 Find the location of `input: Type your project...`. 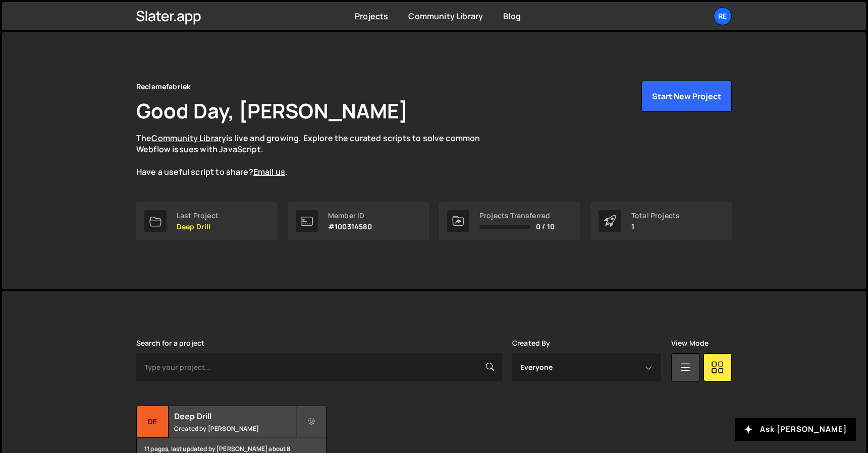

input: Type your project... is located at coordinates (319, 368).